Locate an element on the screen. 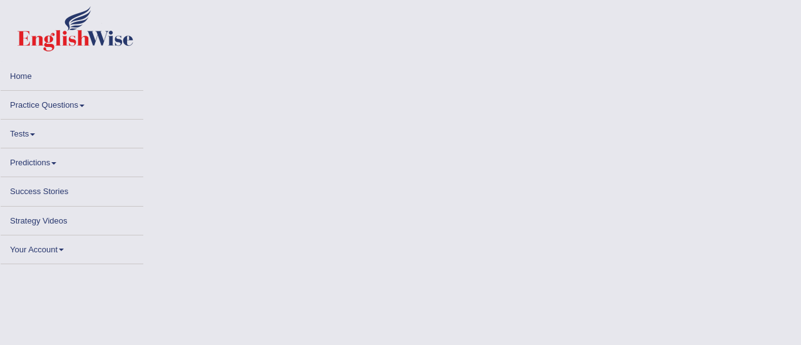 This screenshot has height=345, width=801. a: Strategy Videos is located at coordinates (72, 218).